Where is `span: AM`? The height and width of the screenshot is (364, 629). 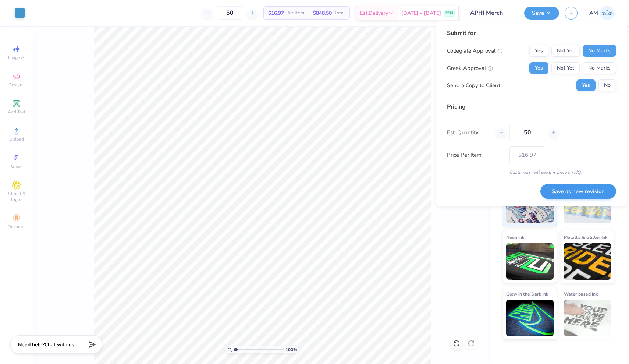 span: AM is located at coordinates (593, 13).